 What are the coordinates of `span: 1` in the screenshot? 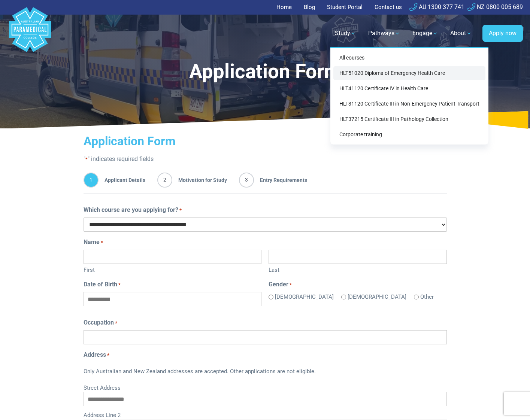 It's located at (91, 180).